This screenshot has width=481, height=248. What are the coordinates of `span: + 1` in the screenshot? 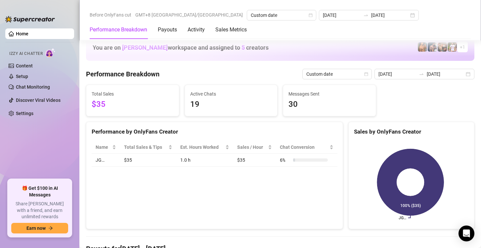 It's located at (462, 47).